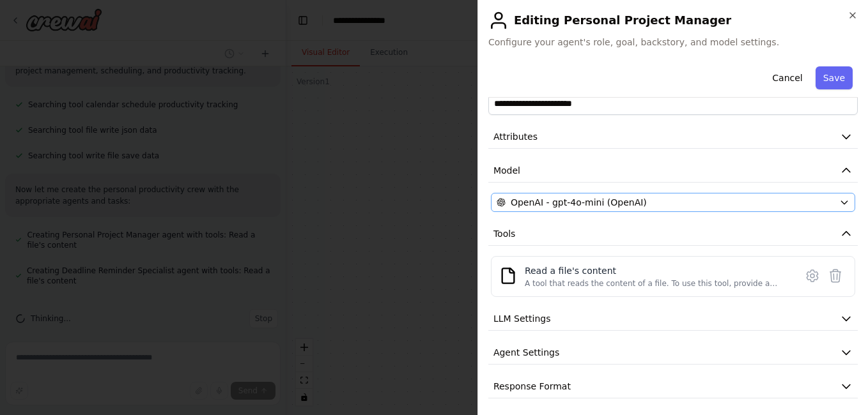 The height and width of the screenshot is (415, 868). What do you see at coordinates (656, 271) in the screenshot?
I see `div: Read a file's content` at bounding box center [656, 271].